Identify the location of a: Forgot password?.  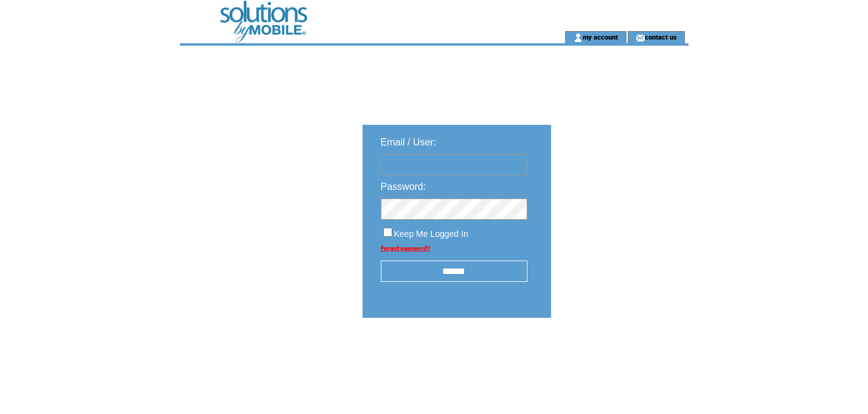
(405, 248).